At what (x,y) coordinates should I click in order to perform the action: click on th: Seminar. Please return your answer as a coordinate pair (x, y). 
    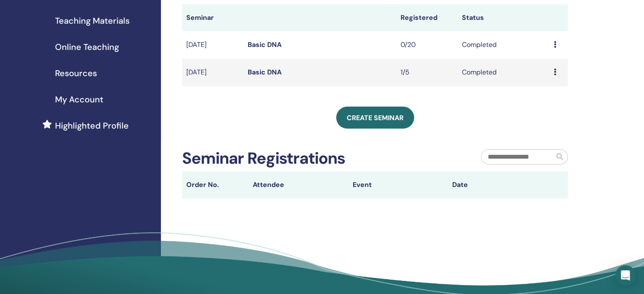
    Looking at the image, I should click on (213, 18).